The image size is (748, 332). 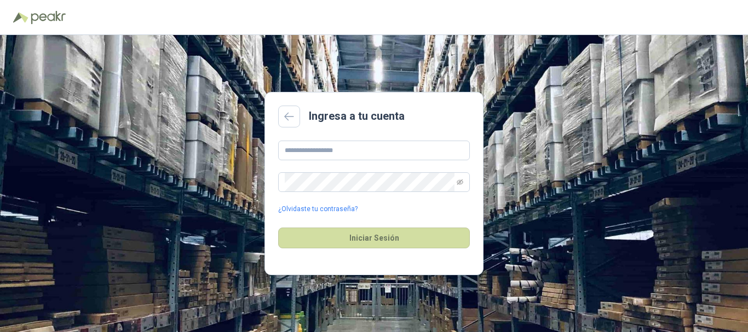 What do you see at coordinates (48, 18) in the screenshot?
I see `img: Peakr` at bounding box center [48, 18].